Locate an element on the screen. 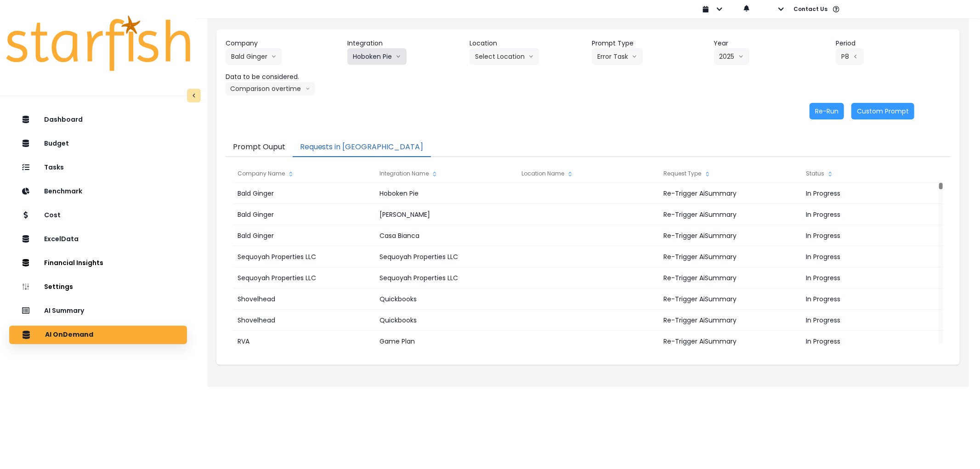 Image resolution: width=980 pixels, height=469 pixels. header: Prompt Type is located at coordinates (649, 43).